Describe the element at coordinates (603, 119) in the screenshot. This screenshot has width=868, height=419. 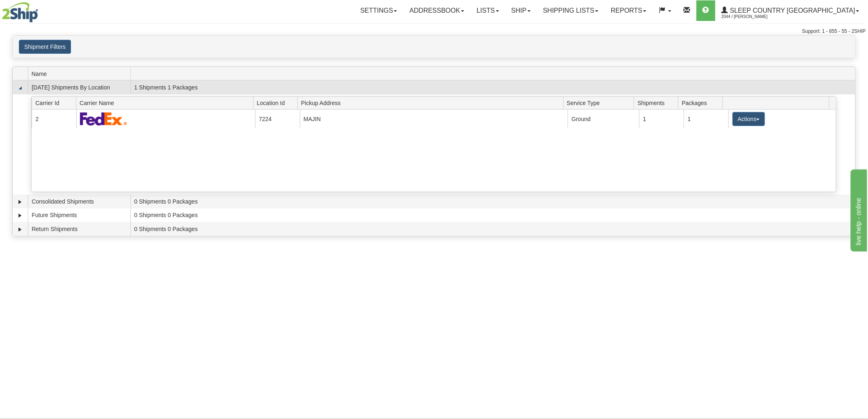
I see `td: Ground` at that location.